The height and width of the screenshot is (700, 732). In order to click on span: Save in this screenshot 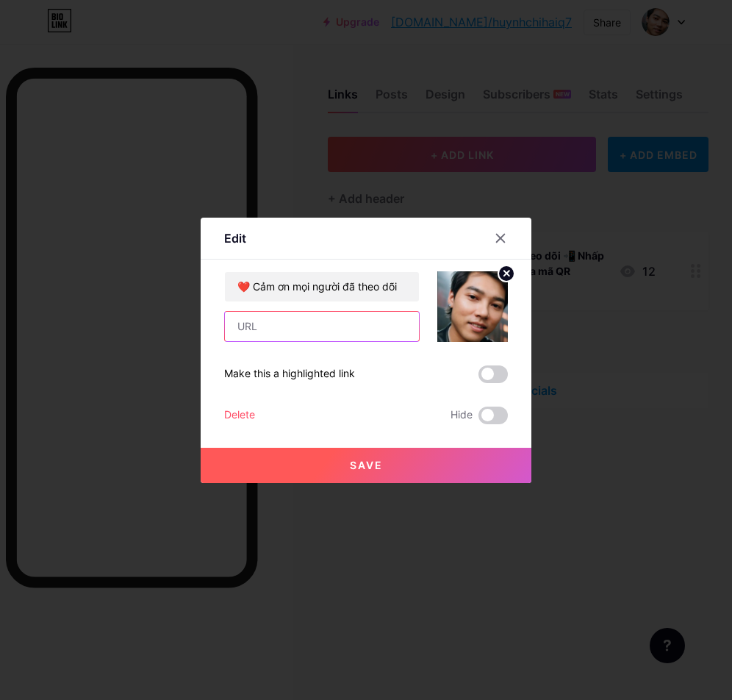, I will do `click(366, 465)`.